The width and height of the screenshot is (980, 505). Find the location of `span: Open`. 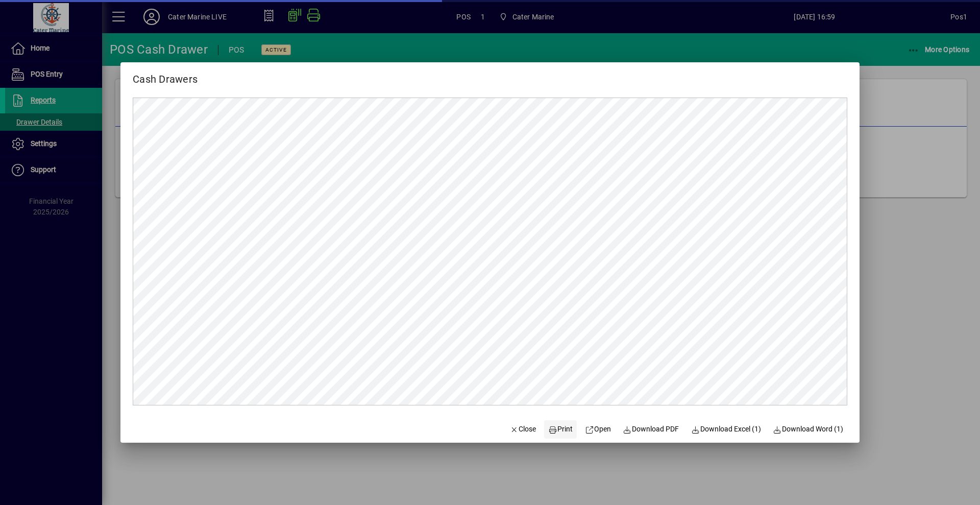

span: Open is located at coordinates (598, 429).